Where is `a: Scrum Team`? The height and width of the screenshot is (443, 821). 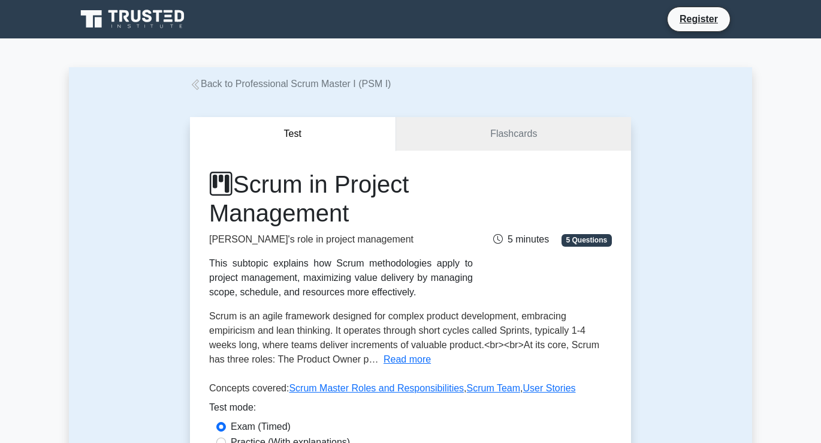 a: Scrum Team is located at coordinates (494, 387).